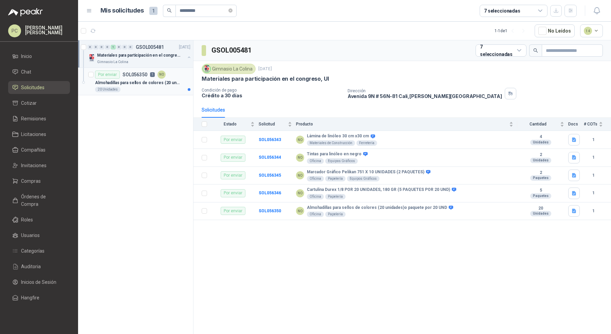 The image size is (611, 334). Describe the element at coordinates (26, 56) in the screenshot. I see `span: Inicio` at that location.